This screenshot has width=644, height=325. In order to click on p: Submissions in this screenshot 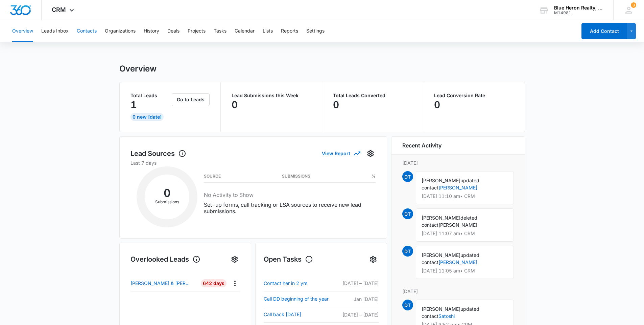, I will do `click(167, 202)`.